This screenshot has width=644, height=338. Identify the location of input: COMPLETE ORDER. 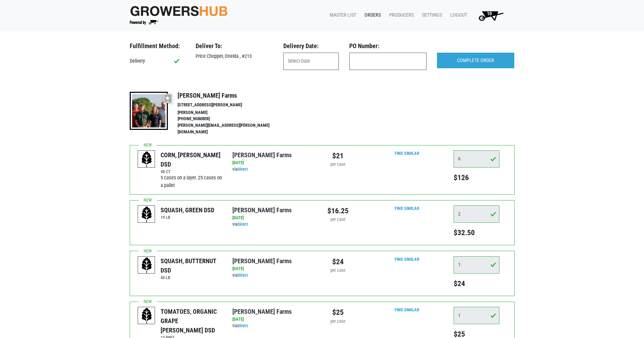
(475, 60).